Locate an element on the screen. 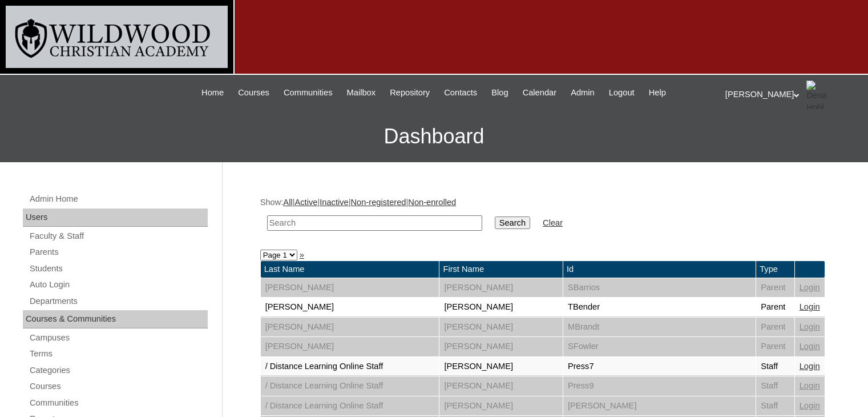  a: Auto Login is located at coordinates (118, 284).